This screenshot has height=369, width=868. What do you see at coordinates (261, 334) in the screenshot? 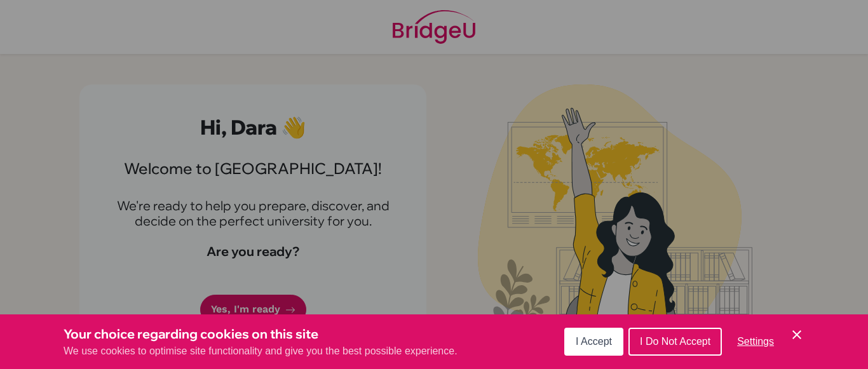
I see `h3: Your choice regarding cookies on this site` at bounding box center [261, 334].